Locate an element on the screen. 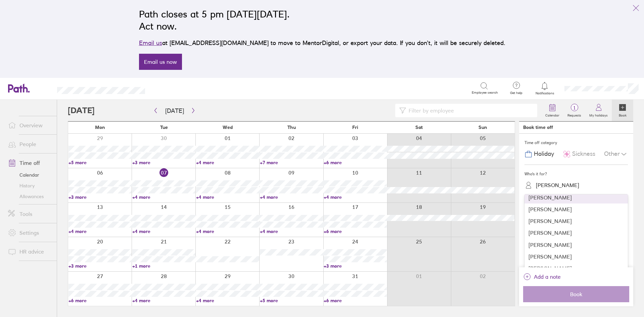 This screenshot has height=317, width=644. a: Allowances is located at coordinates (30, 196).